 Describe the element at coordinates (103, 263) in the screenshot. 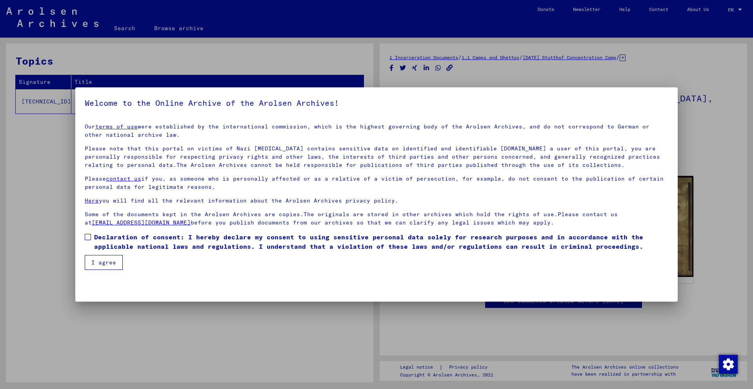

I see `button: I agree` at that location.